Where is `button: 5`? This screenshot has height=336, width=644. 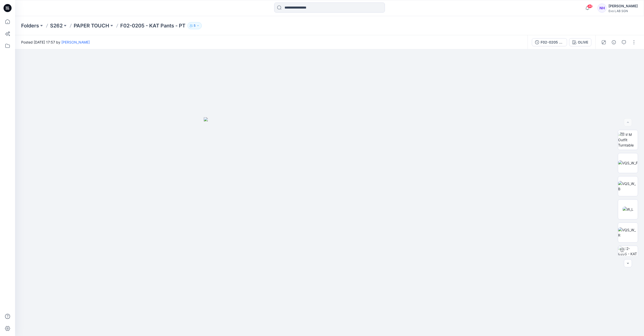 button: 5 is located at coordinates (195, 26).